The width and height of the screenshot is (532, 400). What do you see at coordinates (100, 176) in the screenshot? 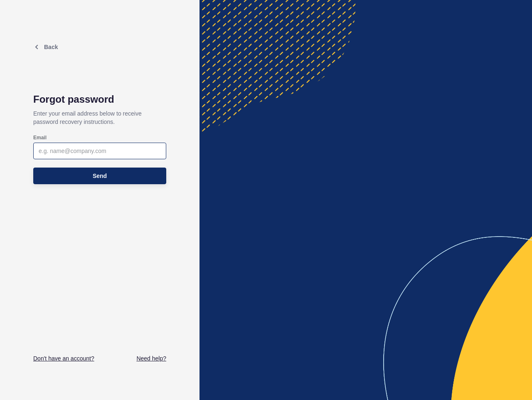
I see `span: Send` at bounding box center [100, 176].